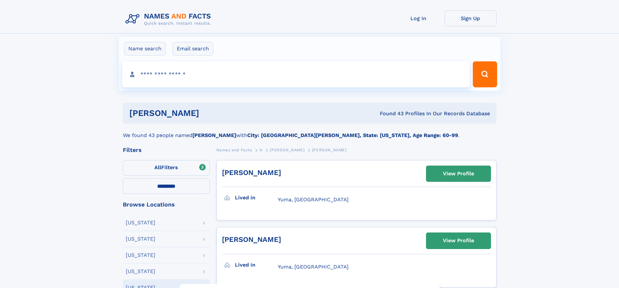 Image resolution: width=619 pixels, height=288 pixels. What do you see at coordinates (166, 150) in the screenshot?
I see `div: Filters` at bounding box center [166, 150].